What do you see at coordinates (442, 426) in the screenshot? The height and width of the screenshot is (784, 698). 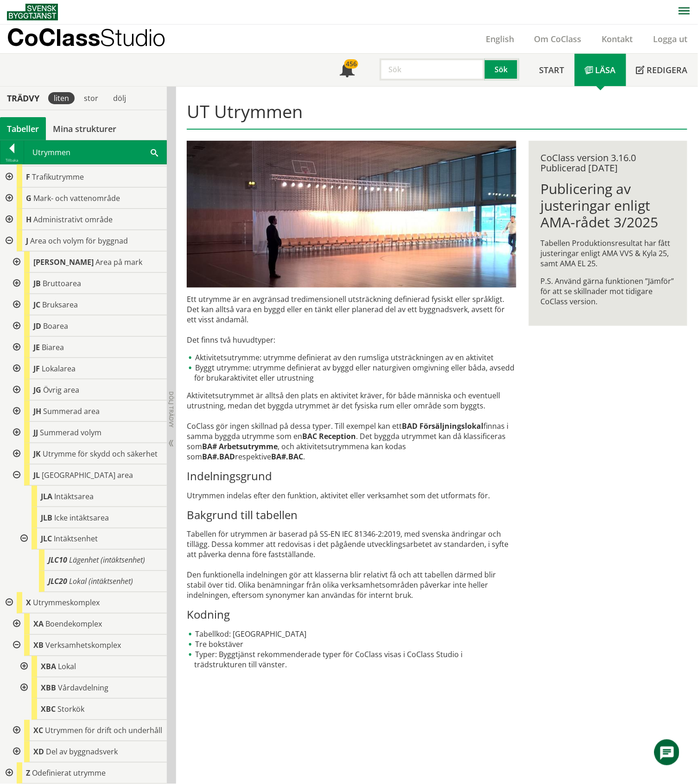 I see `strong: BAD Försäljningslokal` at bounding box center [442, 426].